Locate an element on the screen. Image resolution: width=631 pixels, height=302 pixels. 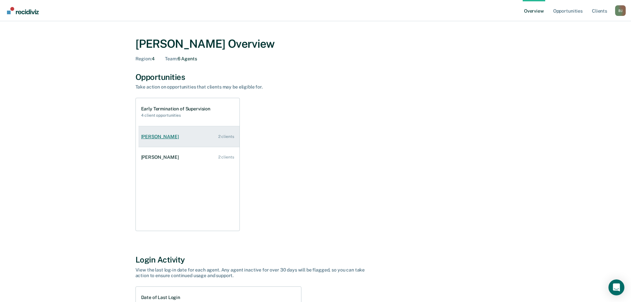
span: Team : is located at coordinates (171, 59).